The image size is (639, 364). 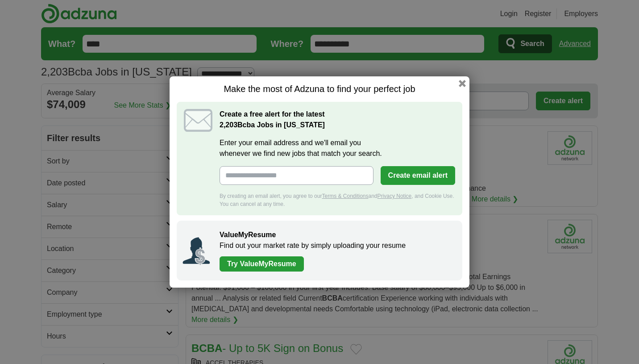 What do you see at coordinates (394, 196) in the screenshot?
I see `a: Privacy Notice` at bounding box center [394, 196].